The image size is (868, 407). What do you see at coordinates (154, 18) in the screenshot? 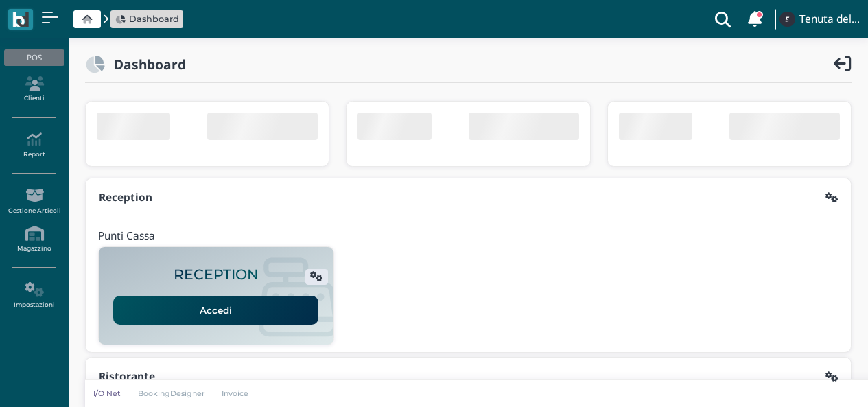
I see `span: Dashboard` at bounding box center [154, 18].